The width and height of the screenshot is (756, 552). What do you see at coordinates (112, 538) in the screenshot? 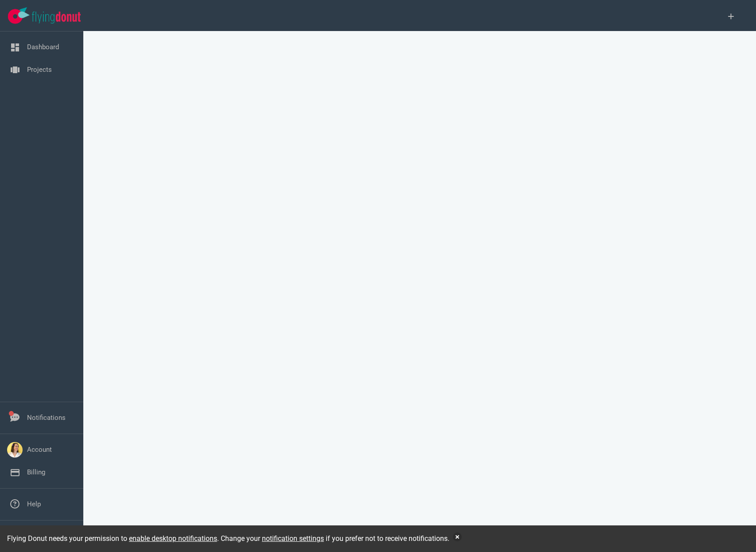
I see `span: Flying Donut needs your permission to` at bounding box center [112, 538].